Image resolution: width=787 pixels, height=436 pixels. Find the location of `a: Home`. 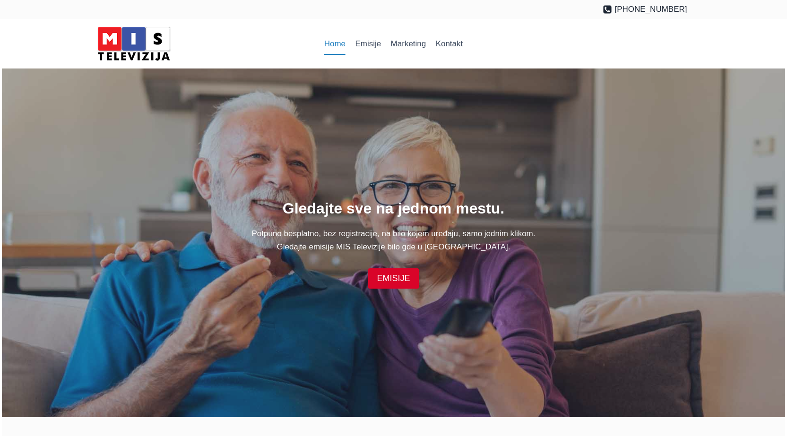

a: Home is located at coordinates (335, 44).